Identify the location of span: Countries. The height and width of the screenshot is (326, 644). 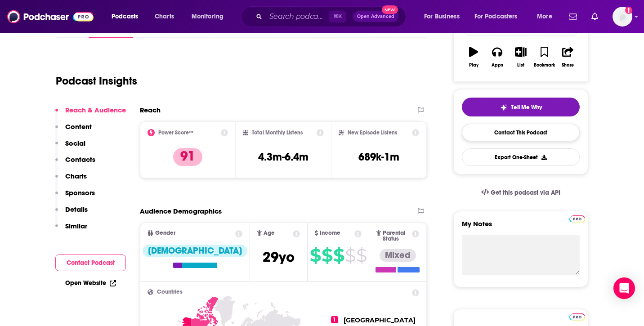
(169, 292).